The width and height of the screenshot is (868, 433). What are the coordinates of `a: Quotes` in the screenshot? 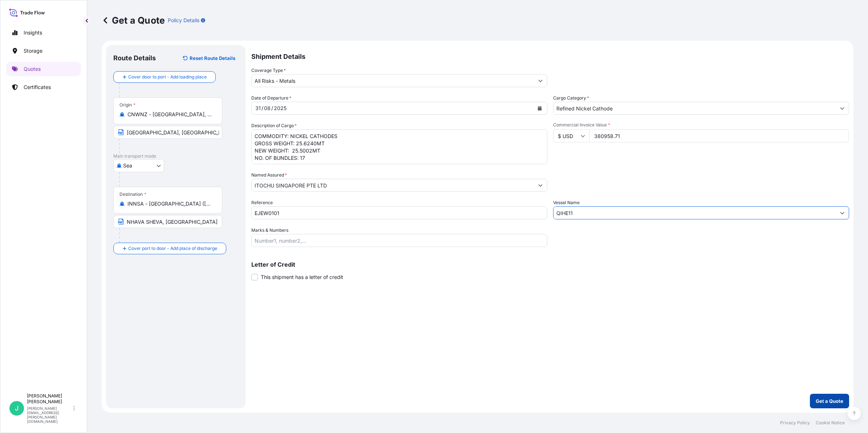 It's located at (43, 69).